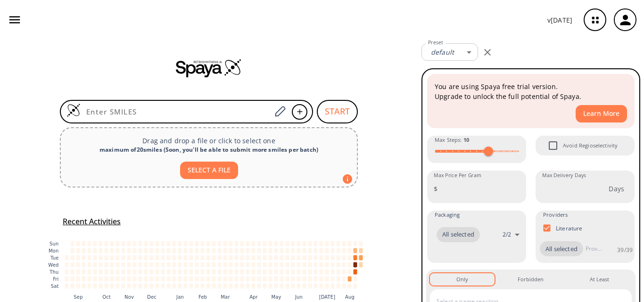 The width and height of the screenshot is (644, 302). I want to click on p: Drag and drop a file or click to select one, so click(209, 140).